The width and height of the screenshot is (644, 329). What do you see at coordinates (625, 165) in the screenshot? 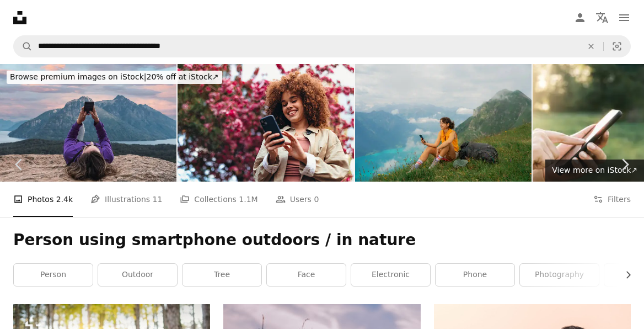
I see `a: Next` at bounding box center [625, 165].